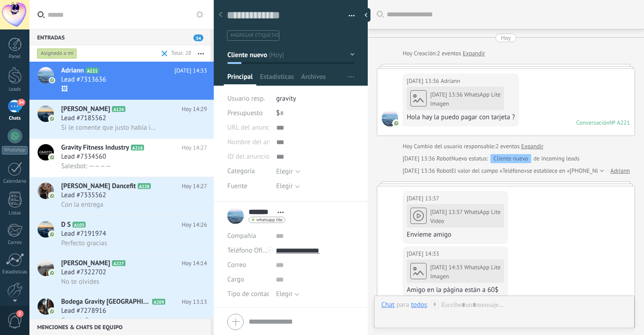  I want to click on span: No te olvides, so click(80, 281).